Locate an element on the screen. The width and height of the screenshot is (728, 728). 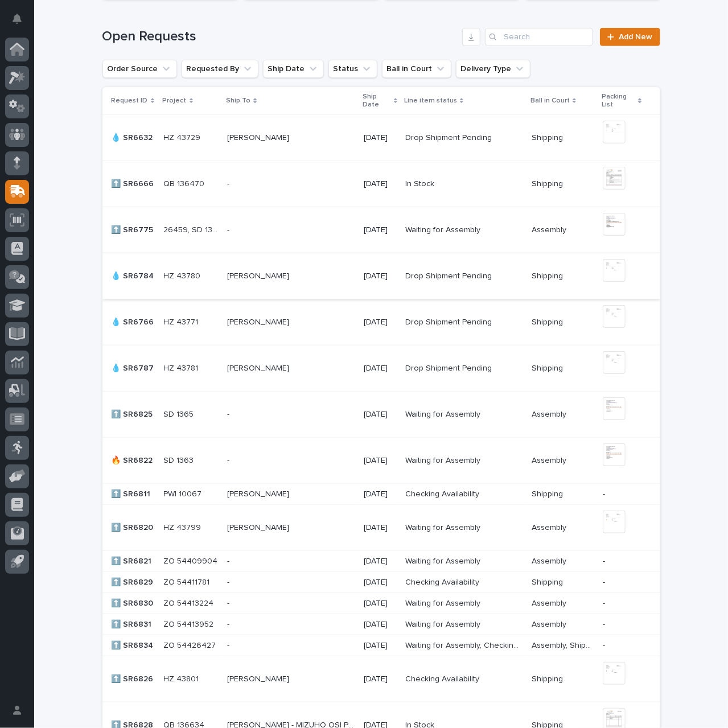
p: ZO 54413224 is located at coordinates (190, 602).